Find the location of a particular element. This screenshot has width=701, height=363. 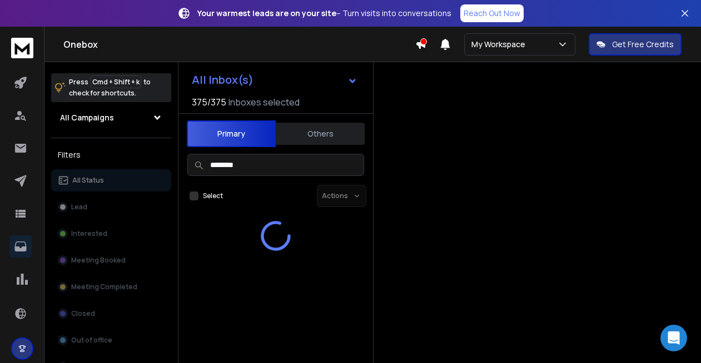

span: Cmd + Shift + k is located at coordinates (116, 82).